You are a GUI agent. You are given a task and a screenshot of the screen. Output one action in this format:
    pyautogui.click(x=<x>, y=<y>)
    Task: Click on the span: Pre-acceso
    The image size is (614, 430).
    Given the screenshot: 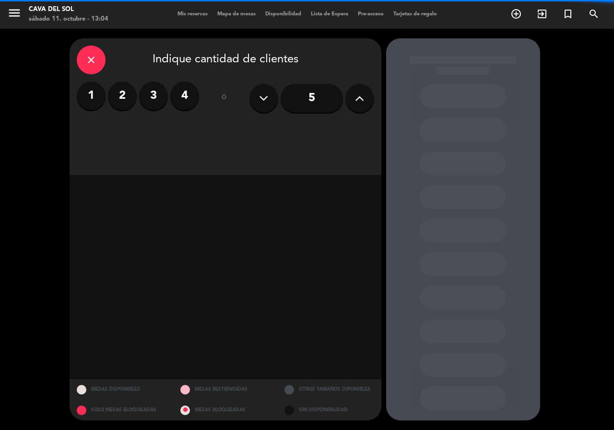 What is the action you would take?
    pyautogui.click(x=371, y=14)
    